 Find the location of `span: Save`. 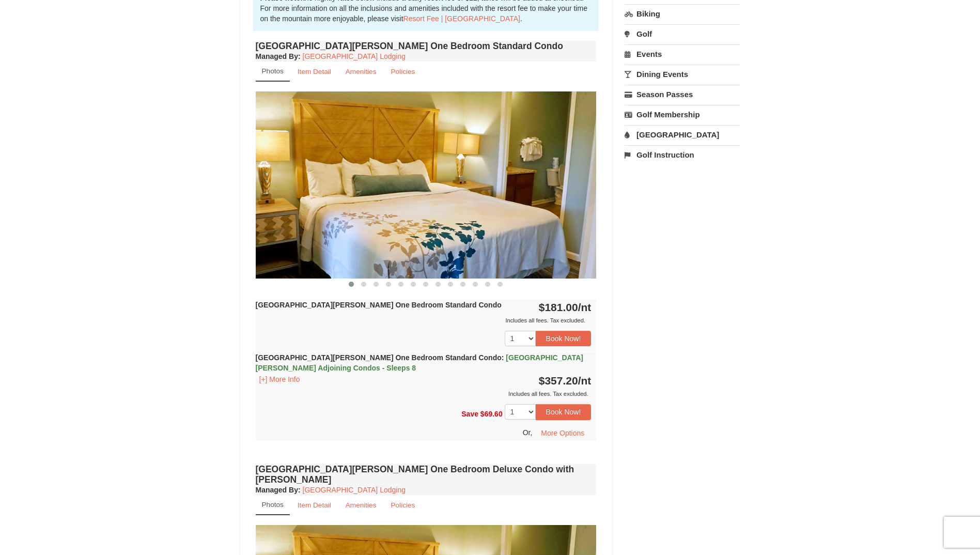

span: Save is located at coordinates (469, 414).